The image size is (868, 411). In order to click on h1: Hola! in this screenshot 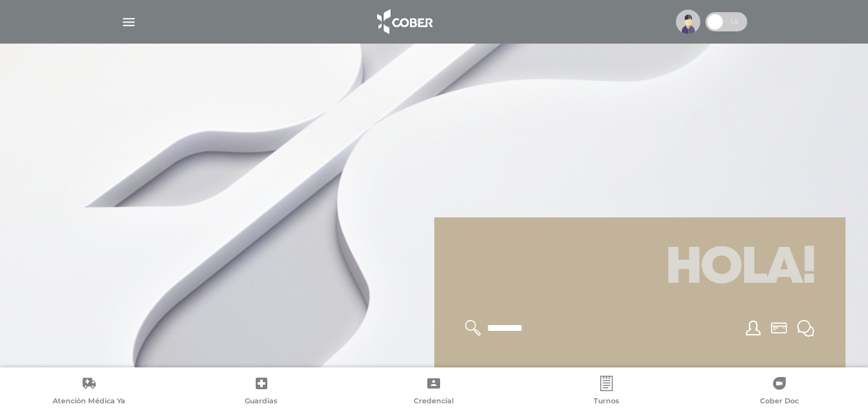, I will do `click(639, 269)`.